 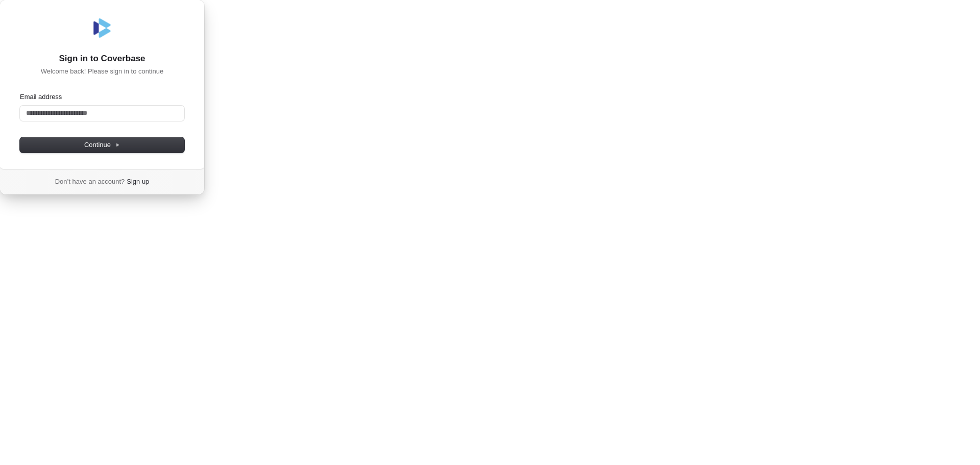 I want to click on h1: Sign in to Coverbase, so click(x=103, y=58).